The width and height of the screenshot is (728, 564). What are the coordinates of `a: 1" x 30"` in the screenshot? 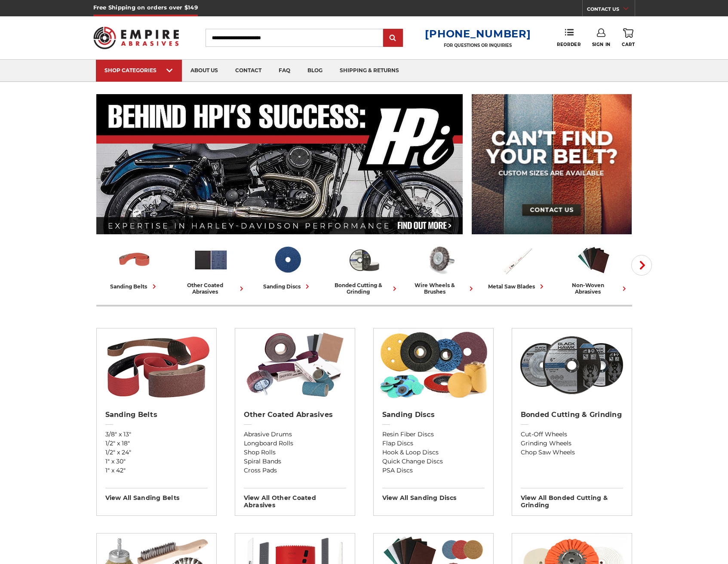 It's located at (157, 461).